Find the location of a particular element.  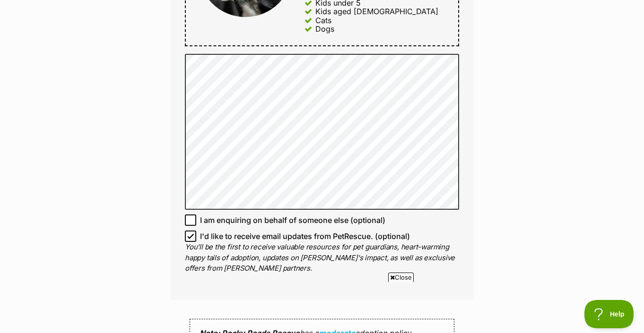

span: I'd like to receive email updates from PetRescue. (optional) is located at coordinates (305, 236).